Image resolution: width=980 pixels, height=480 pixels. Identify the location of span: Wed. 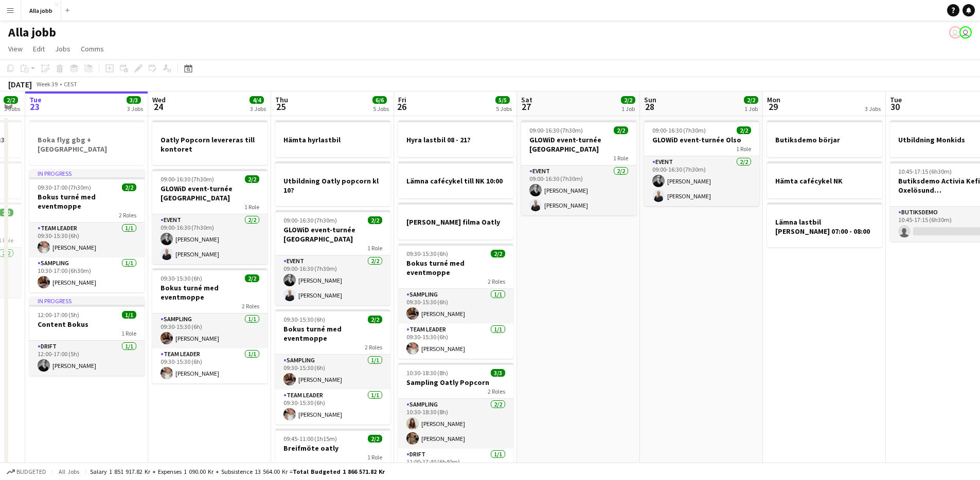
(159, 100).